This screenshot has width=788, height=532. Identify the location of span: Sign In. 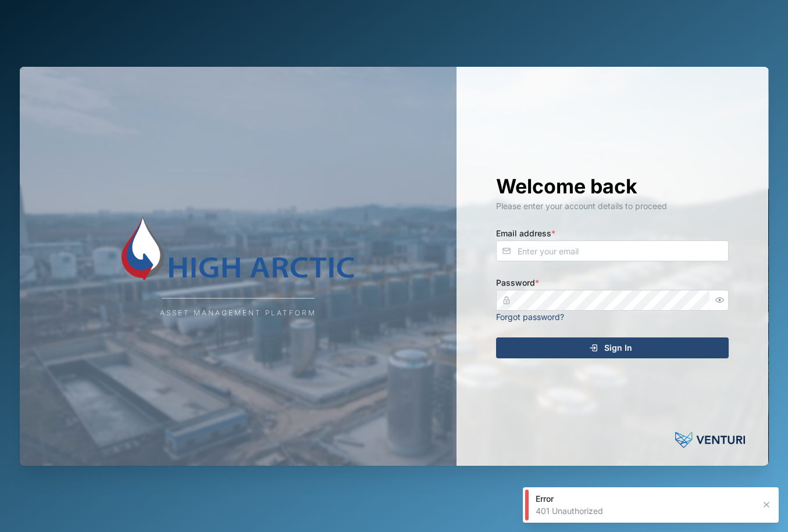
(618, 348).